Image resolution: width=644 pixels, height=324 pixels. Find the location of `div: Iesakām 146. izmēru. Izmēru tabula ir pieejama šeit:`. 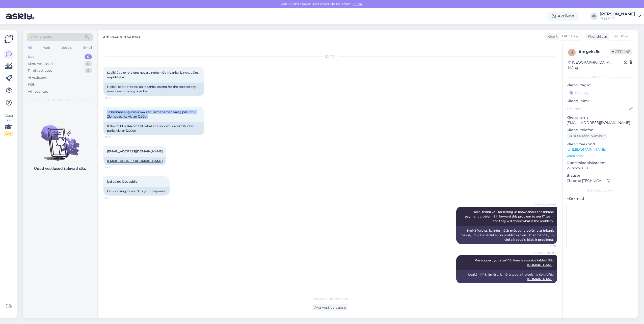

div: Iesakām 146. izmēru. Izmēru tabula ir pieejama šeit: is located at coordinates (507, 277).